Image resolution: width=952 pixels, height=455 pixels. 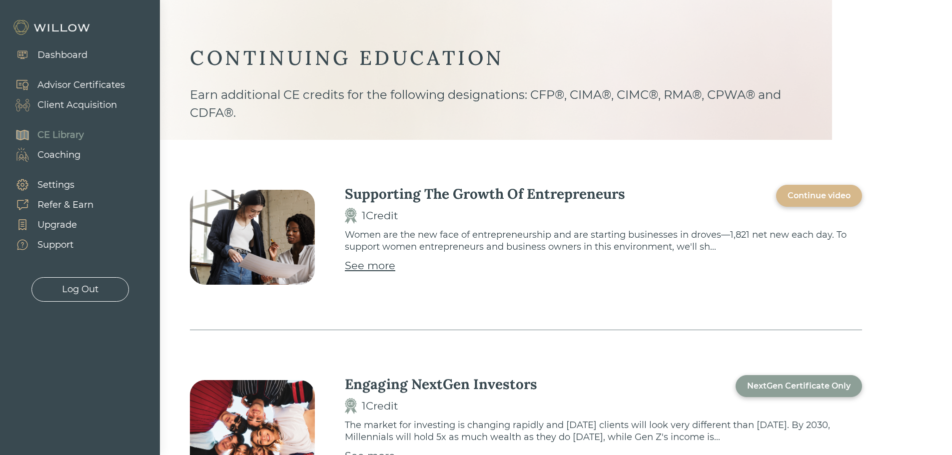 I want to click on a: CE Library, so click(x=44, y=135).